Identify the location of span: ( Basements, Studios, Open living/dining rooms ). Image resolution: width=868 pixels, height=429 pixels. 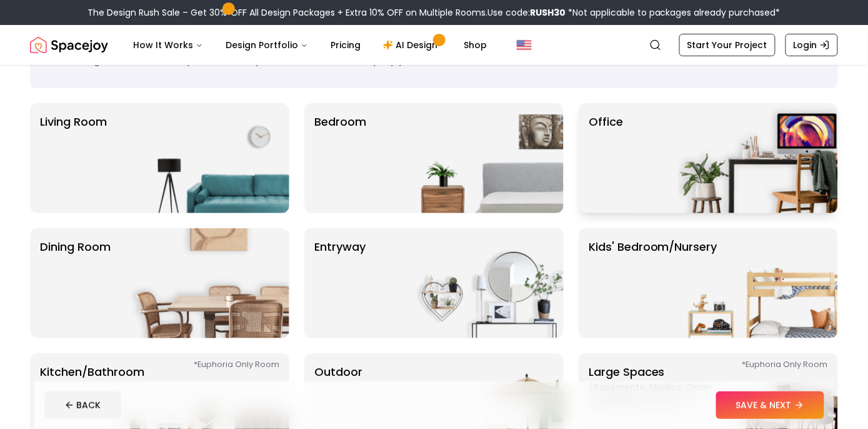
(667, 393).